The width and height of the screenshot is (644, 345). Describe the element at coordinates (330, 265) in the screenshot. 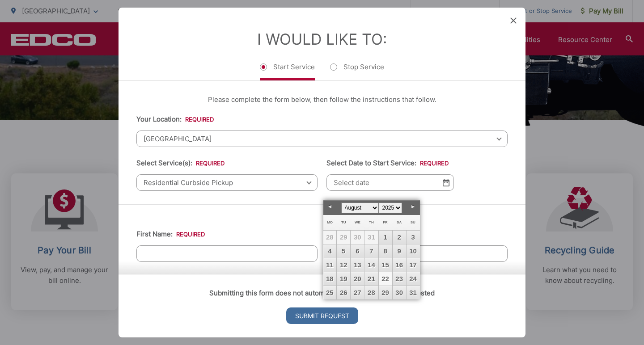

I see `a: 11` at that location.